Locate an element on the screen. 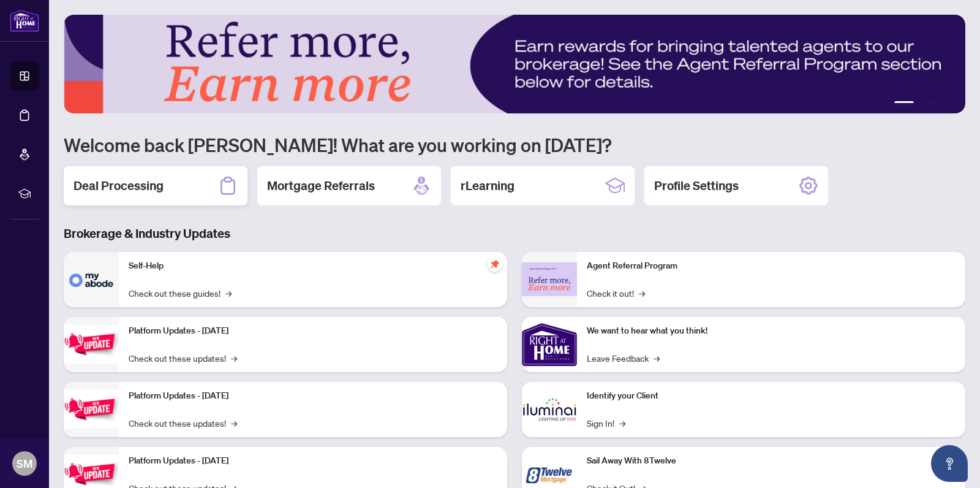 This screenshot has height=488, width=980. button: 3 is located at coordinates (931, 104).